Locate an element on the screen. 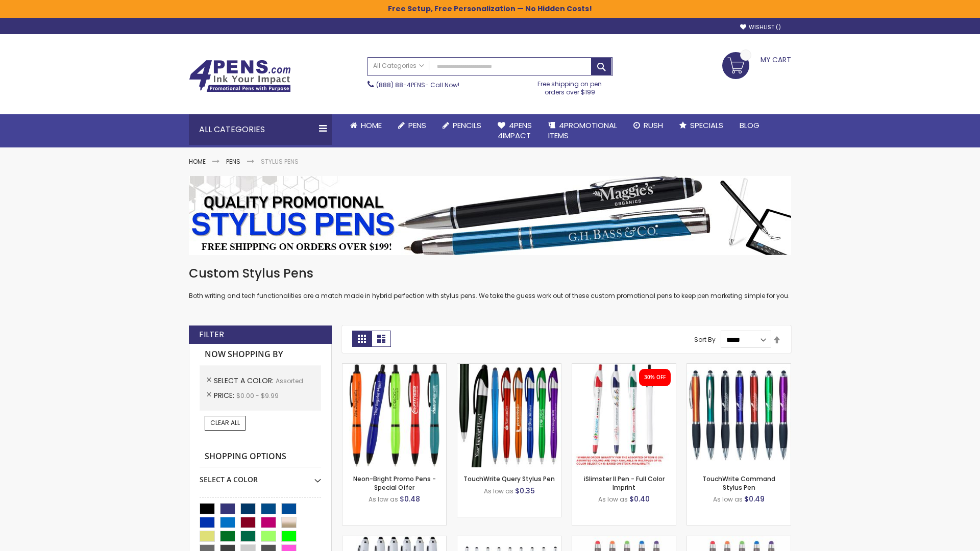 This screenshot has height=551, width=980. span: Assorted is located at coordinates (289, 381).